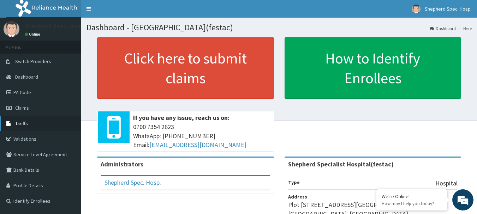 The image size is (477, 214). Describe the element at coordinates (26, 77) in the screenshot. I see `span: Dashboard` at that location.